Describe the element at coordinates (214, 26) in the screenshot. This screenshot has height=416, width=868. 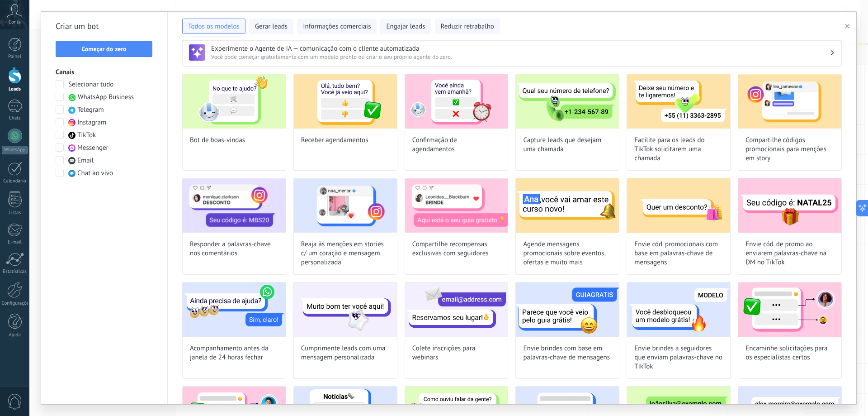
I see `button: Todos os modelos` at that location.